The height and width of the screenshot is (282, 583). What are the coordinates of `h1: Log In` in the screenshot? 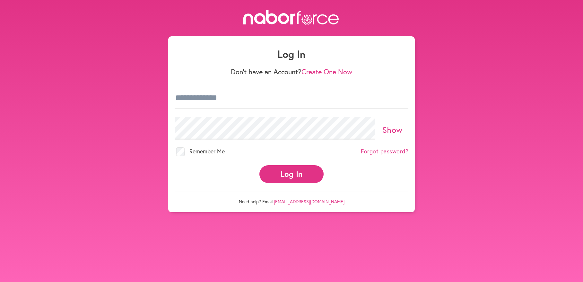 It's located at (292, 54).